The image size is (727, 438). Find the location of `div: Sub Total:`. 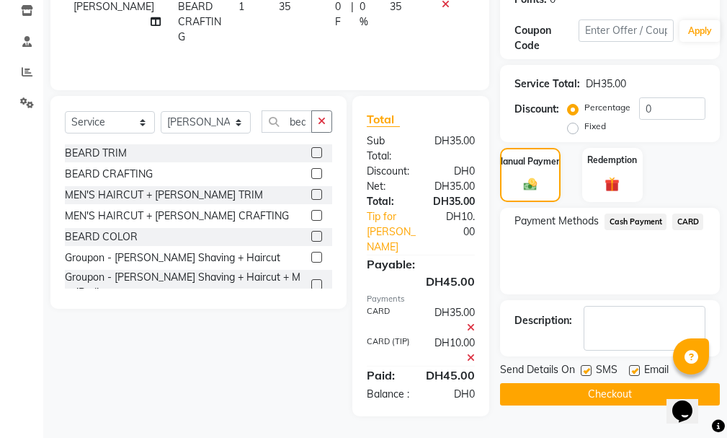

div: Sub Total: is located at coordinates (389, 149).